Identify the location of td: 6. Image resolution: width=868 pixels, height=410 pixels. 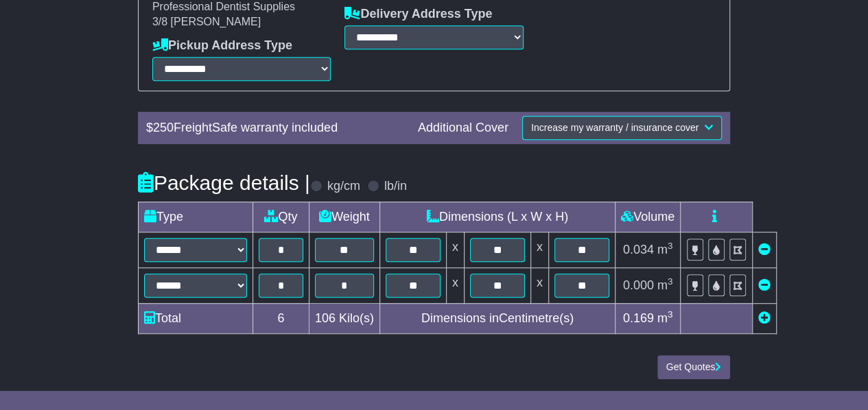
(281, 318).